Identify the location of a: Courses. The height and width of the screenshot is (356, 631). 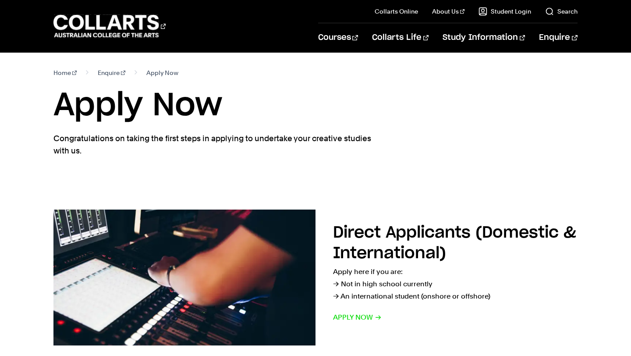
(338, 38).